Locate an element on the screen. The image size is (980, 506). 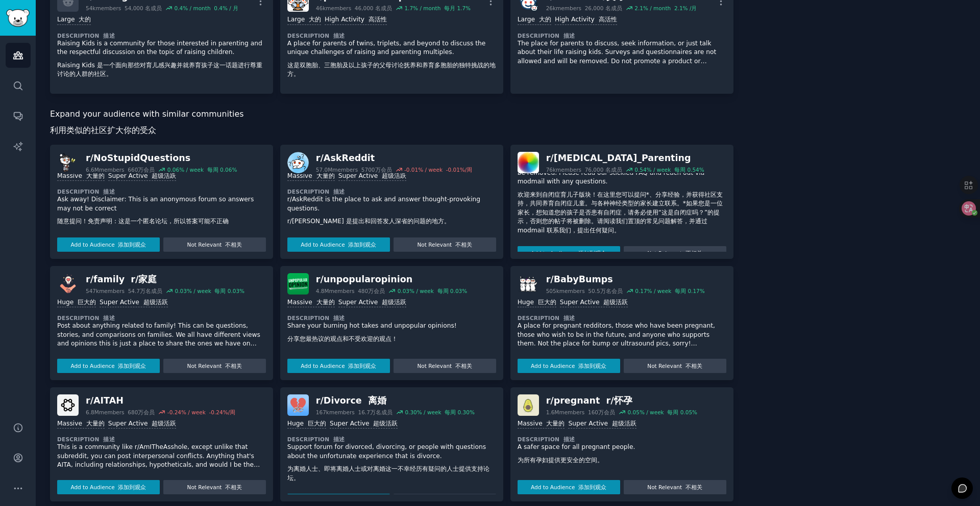
img: NoStupidQuestions is located at coordinates (68, 163).